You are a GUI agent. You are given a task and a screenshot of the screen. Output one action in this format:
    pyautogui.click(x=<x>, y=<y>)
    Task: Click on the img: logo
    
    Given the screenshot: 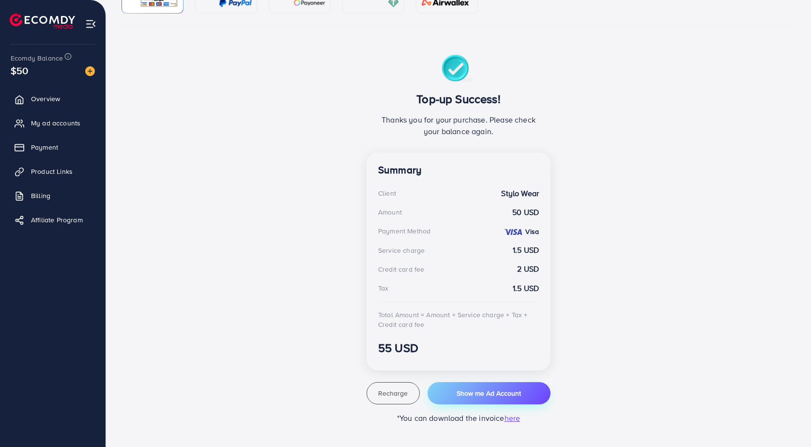 What is the action you would take?
    pyautogui.click(x=42, y=21)
    